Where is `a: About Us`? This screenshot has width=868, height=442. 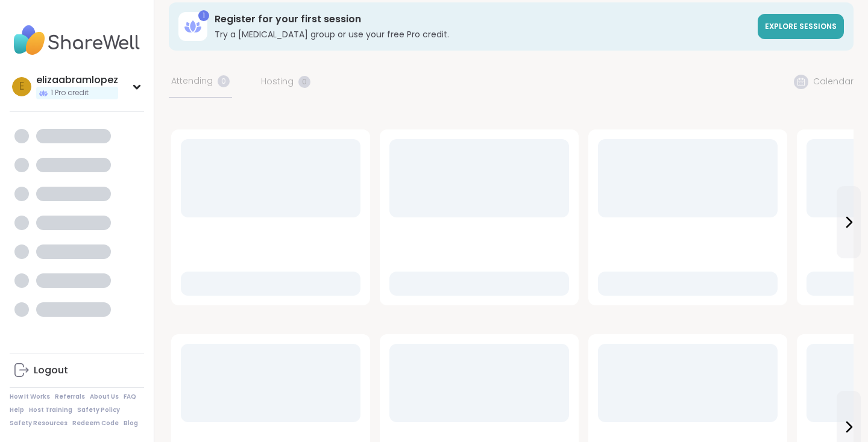 a: About Us is located at coordinates (104, 397).